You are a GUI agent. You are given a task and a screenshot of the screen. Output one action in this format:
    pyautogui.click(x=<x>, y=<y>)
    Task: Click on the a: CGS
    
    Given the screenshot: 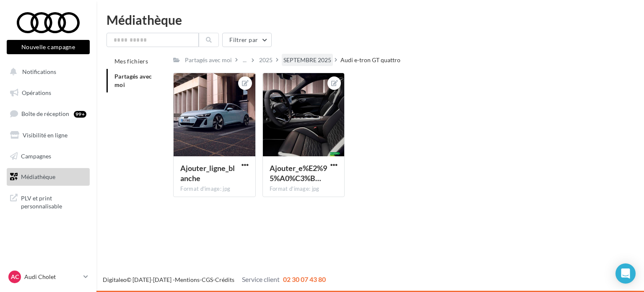 What is the action you would take?
    pyautogui.click(x=207, y=279)
    